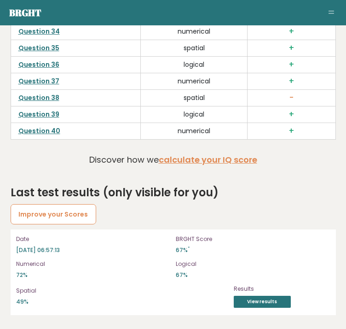 This screenshot has height=329, width=346. Describe the element at coordinates (39, 98) in the screenshot. I see `a: Question 38` at that location.